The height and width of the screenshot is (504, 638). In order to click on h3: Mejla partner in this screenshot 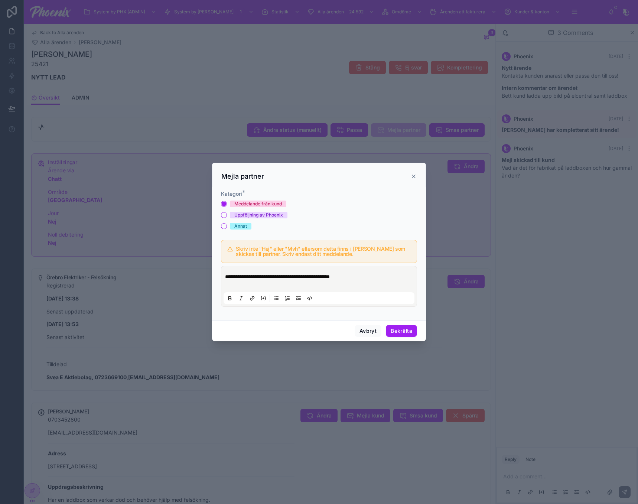, I will do `click(242, 176)`.